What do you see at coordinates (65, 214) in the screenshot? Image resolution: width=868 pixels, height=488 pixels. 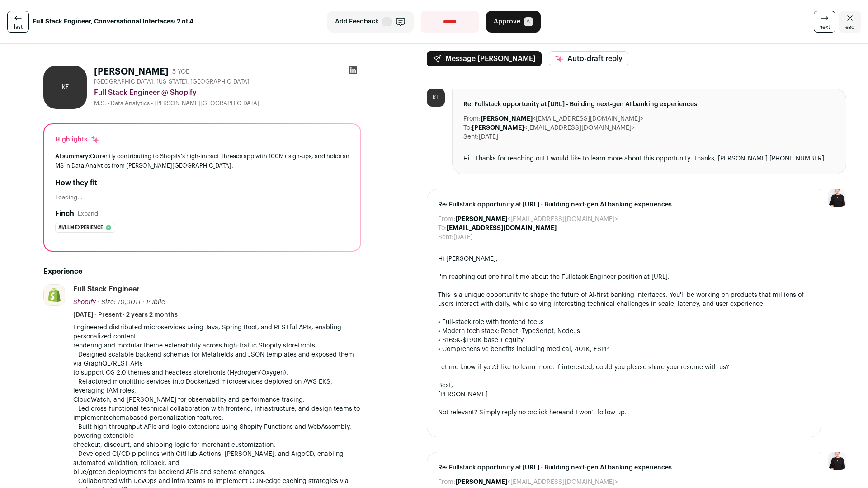 I see `h2: Finch` at bounding box center [65, 214].